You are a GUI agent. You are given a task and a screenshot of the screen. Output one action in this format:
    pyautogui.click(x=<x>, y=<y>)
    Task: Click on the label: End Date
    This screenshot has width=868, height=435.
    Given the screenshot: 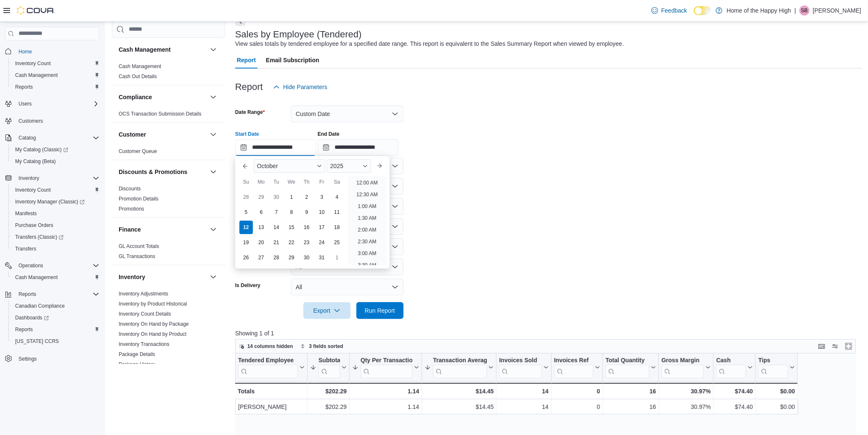 What is the action you would take?
    pyautogui.click(x=328, y=134)
    